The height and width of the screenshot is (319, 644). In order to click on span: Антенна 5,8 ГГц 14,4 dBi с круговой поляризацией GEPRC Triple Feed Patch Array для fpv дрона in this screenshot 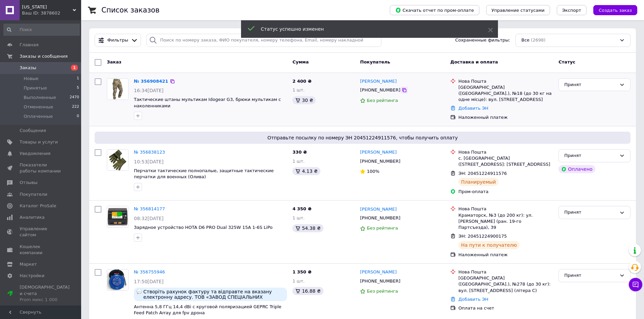, I will do `click(207, 310)`.